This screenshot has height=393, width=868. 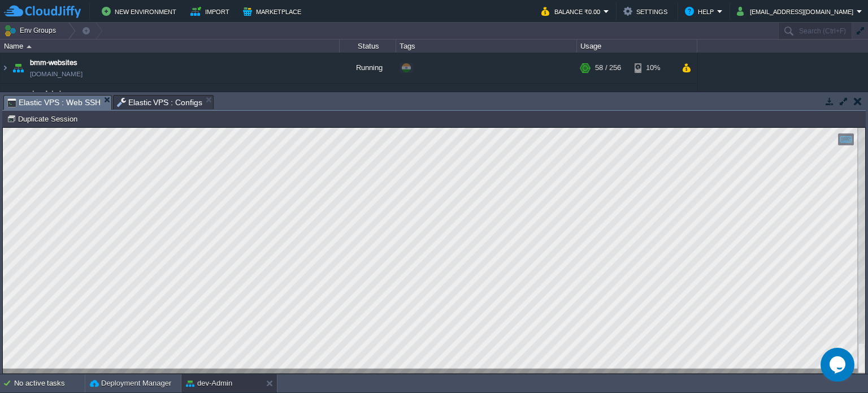 I want to click on div: 58 / 256, so click(x=608, y=68).